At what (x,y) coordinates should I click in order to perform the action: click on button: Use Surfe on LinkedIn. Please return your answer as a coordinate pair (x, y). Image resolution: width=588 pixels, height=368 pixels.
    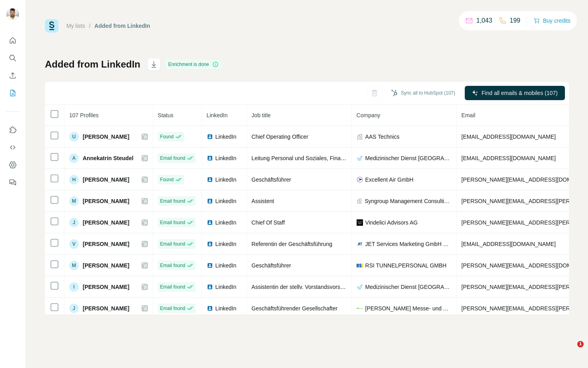
    Looking at the image, I should click on (12, 130).